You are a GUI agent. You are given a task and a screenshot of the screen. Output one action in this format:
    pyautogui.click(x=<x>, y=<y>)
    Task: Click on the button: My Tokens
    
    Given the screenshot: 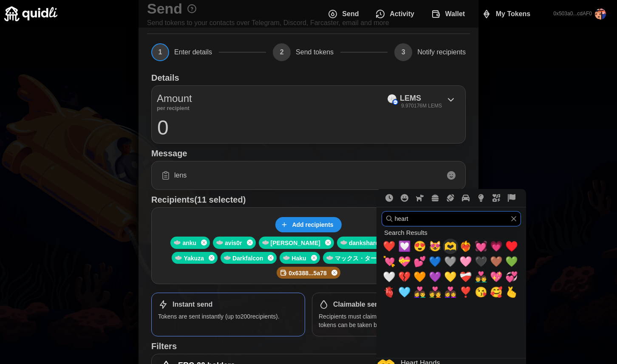 What is the action you would take?
    pyautogui.click(x=507, y=14)
    